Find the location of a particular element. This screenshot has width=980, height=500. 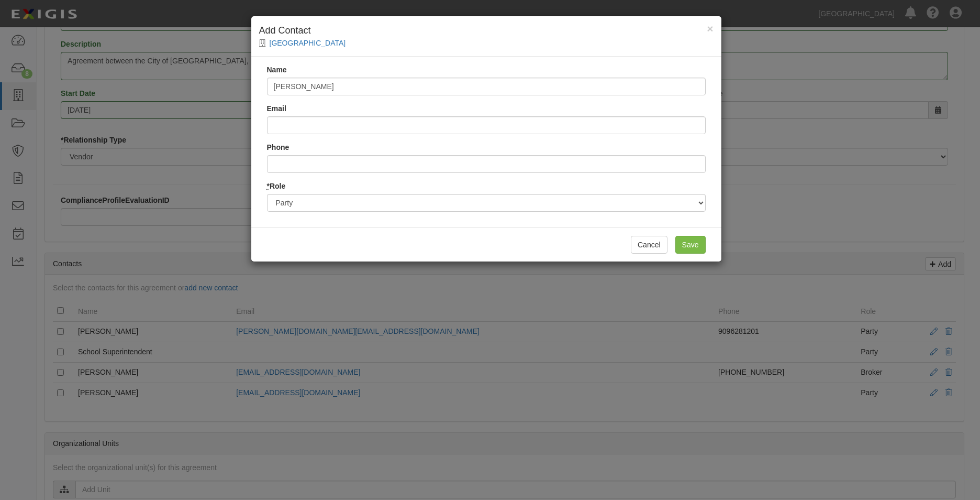

label: Role is located at coordinates (276, 186).